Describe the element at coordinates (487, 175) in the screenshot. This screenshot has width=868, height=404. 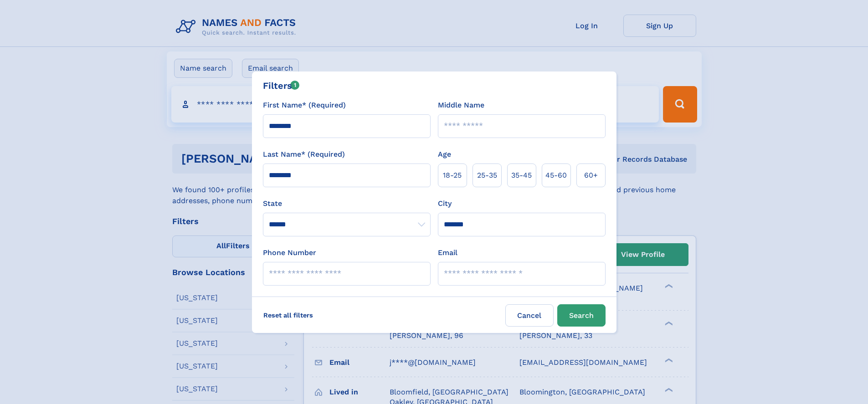
I see `span: 25‑35` at that location.